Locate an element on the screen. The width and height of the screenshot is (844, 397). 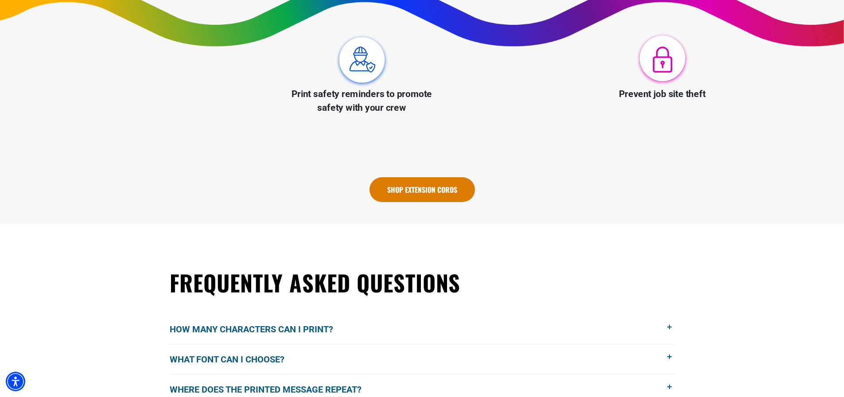
button: What font can I choose? is located at coordinates (422, 359).